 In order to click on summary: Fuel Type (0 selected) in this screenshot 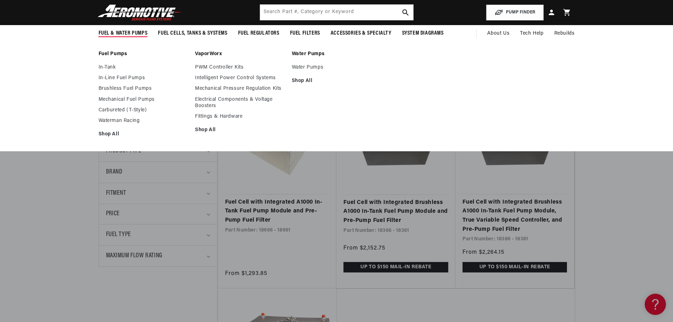, I will do `click(158, 234)`.